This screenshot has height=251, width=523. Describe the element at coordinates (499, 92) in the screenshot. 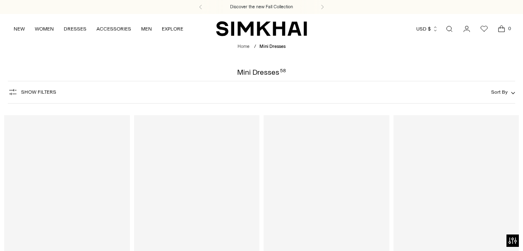

I see `span: Sort By` at that location.